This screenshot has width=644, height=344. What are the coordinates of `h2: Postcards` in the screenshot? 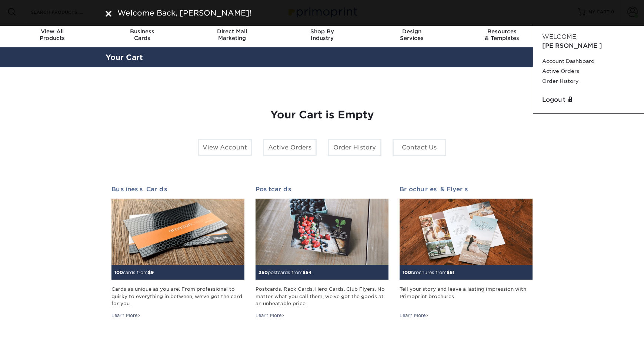 It's located at (322, 189).